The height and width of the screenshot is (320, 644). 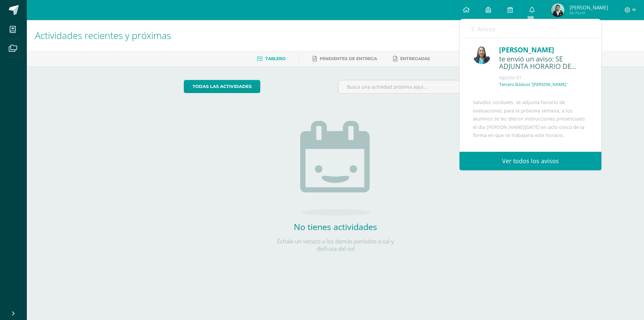 What do you see at coordinates (275, 59) in the screenshot?
I see `span: Tablero` at bounding box center [275, 59].